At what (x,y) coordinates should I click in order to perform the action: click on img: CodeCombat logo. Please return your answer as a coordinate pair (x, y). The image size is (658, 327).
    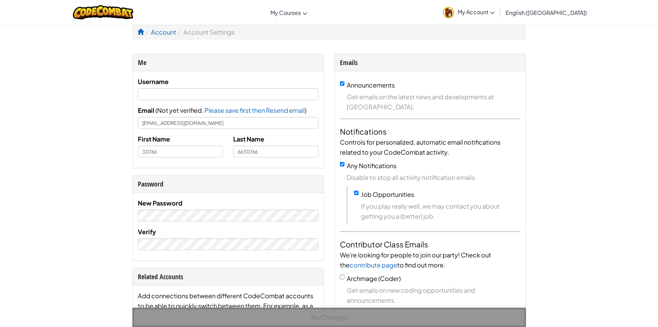
    Looking at the image, I should click on (103, 12).